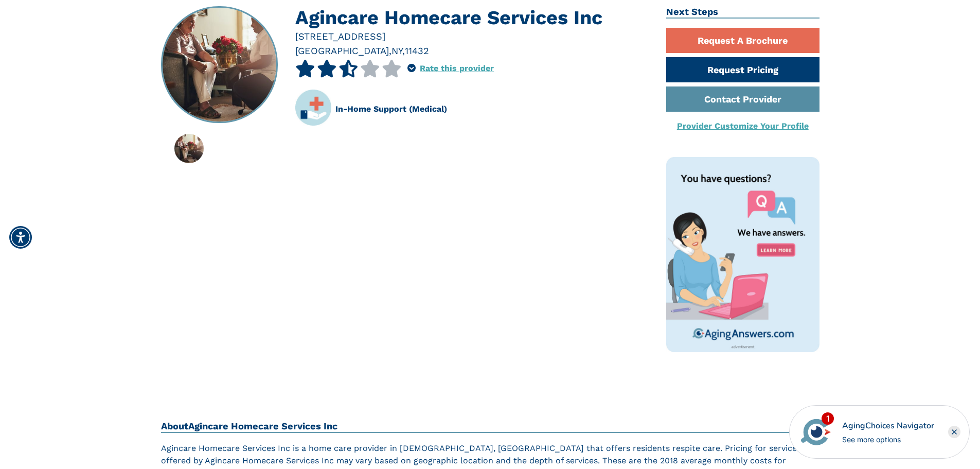 This screenshot has height=469, width=980. Describe the element at coordinates (816, 432) in the screenshot. I see `img: avatar` at that location.